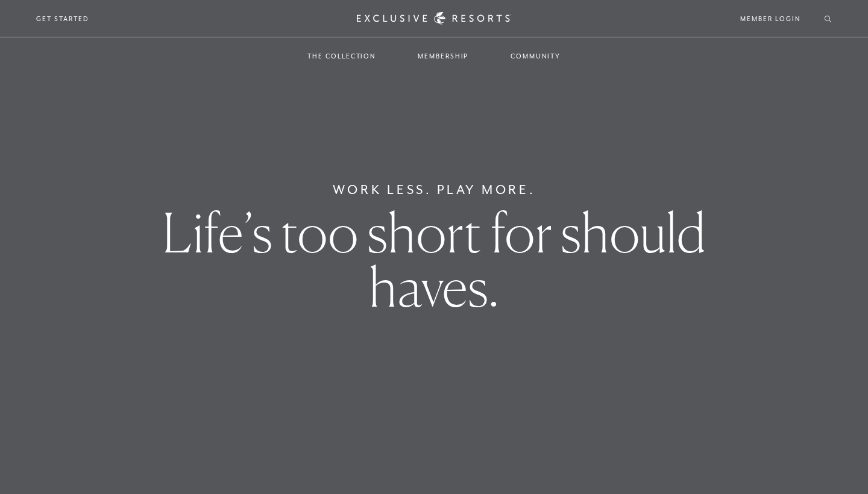  I want to click on a: The Collection, so click(341, 56).